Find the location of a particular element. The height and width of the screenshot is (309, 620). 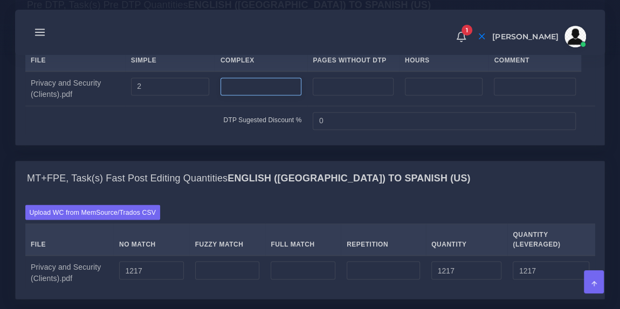

label: DTP Sugested Discount % is located at coordinates (262, 120).